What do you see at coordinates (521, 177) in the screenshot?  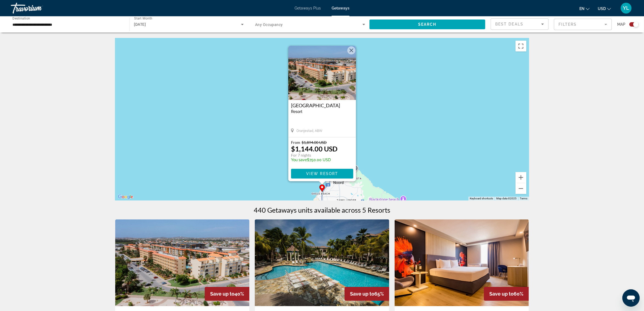 I see `button: Zoom in` at bounding box center [521, 177].